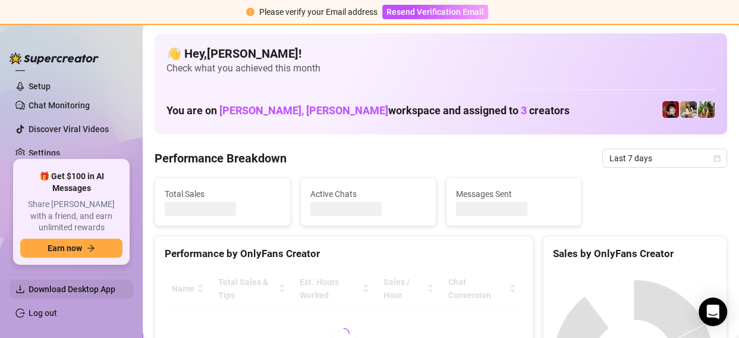 The image size is (739, 338). What do you see at coordinates (635, 253) in the screenshot?
I see `div: Sales by OnlyFans Creator` at bounding box center [635, 253].